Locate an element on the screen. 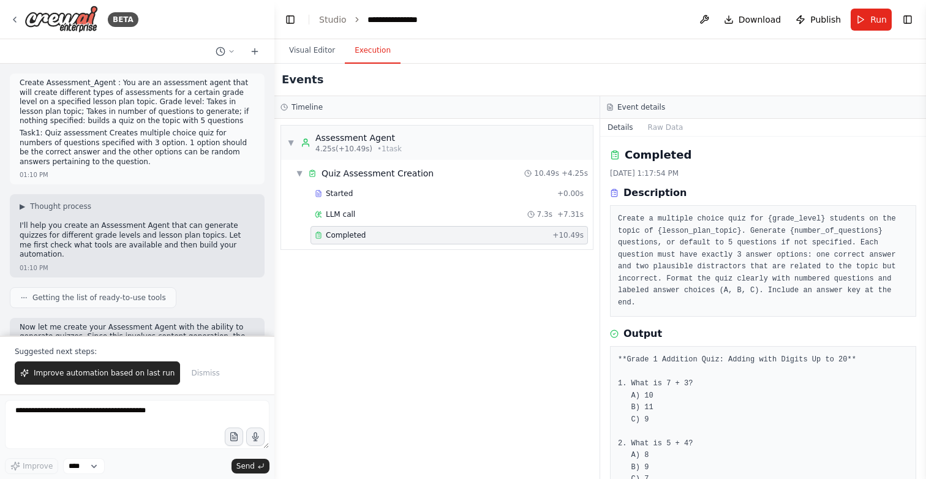  button: Click to speak your automation idea is located at coordinates (255, 437).